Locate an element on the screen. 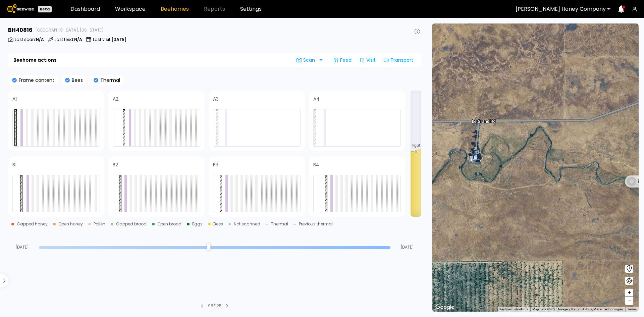  a: Workspace is located at coordinates (130, 9).